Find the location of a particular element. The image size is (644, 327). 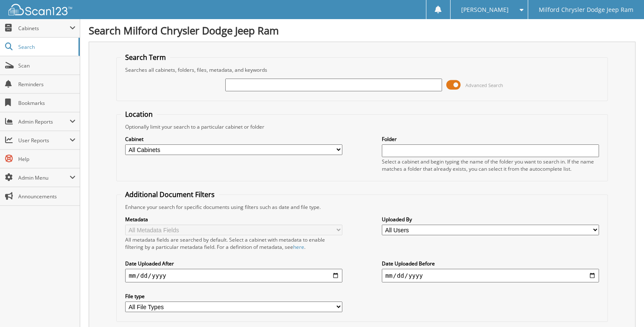

legend: Additional Document Filters is located at coordinates (170, 194).